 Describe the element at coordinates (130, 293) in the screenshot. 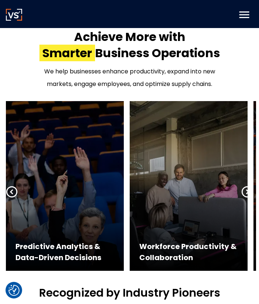

I see `h4: Recognized by Industry Pioneers` at that location.